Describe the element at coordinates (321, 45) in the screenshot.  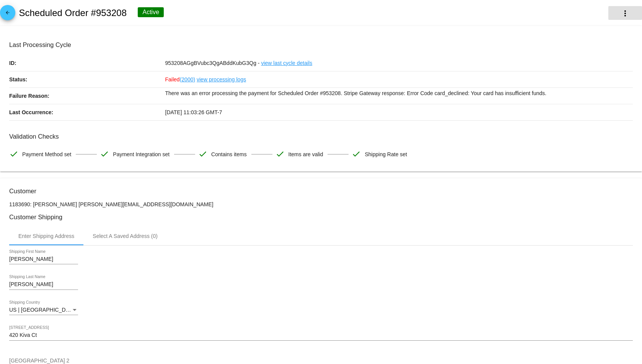
I see `h3: Last Processing Cycle` at that location.